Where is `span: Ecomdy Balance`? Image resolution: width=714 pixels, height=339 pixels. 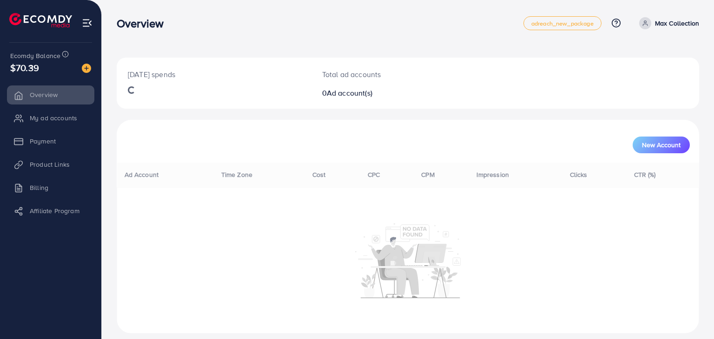
span: Ecomdy Balance is located at coordinates (35, 56).